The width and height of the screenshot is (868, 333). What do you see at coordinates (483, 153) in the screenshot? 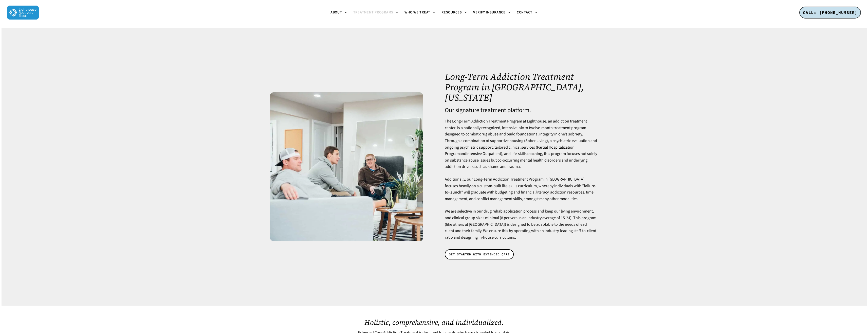
I see `a: Intensive Outpatient` at bounding box center [483, 153].